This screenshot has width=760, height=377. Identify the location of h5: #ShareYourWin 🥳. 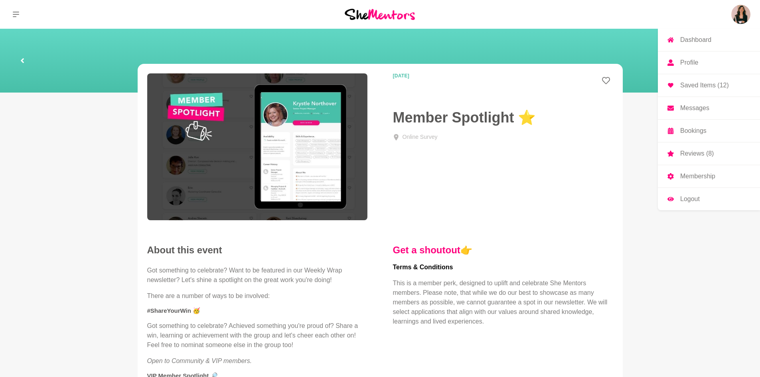
(257, 311).